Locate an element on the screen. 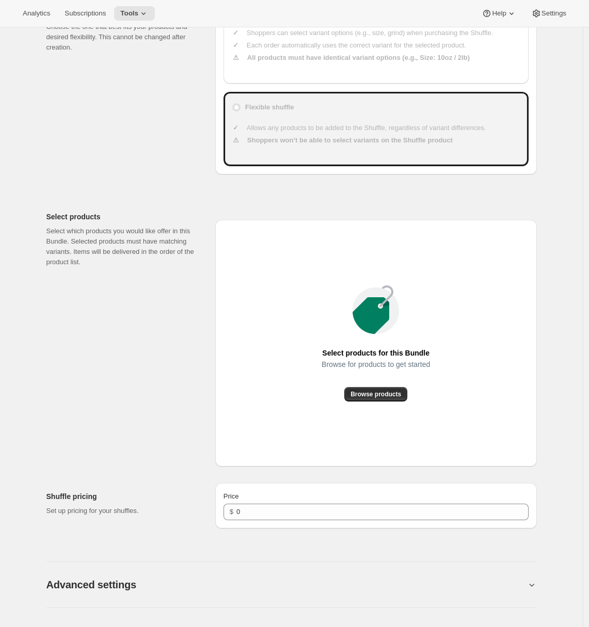  li: Allows any products to be added to the Shuffle, regardless of variant differences. is located at coordinates (382, 128).